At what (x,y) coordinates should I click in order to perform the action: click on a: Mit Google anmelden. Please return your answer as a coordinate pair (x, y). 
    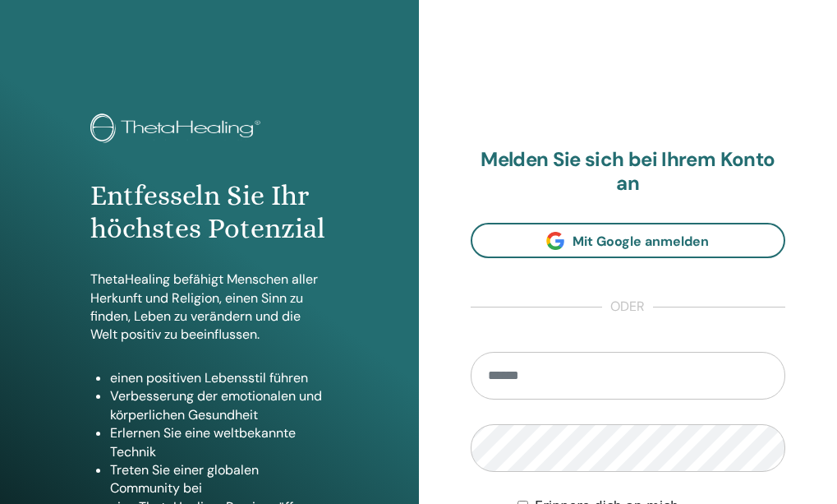
    Looking at the image, I should click on (628, 240).